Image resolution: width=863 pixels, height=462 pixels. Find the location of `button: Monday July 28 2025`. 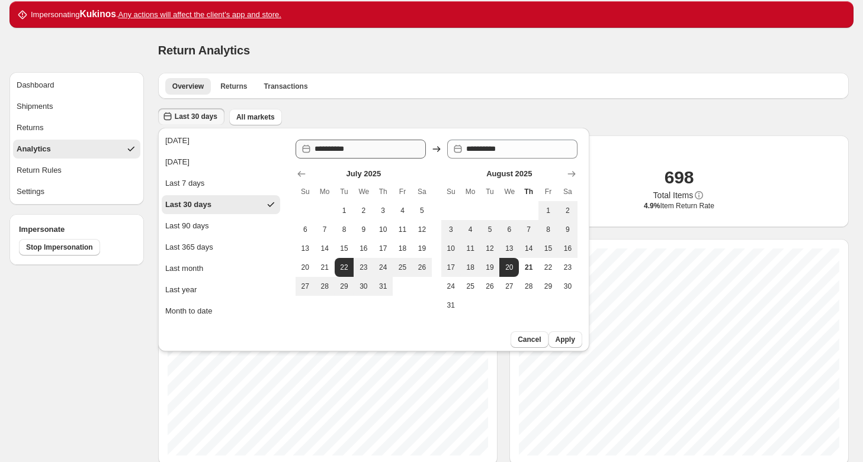

button: Monday July 28 2025 is located at coordinates (324, 287).